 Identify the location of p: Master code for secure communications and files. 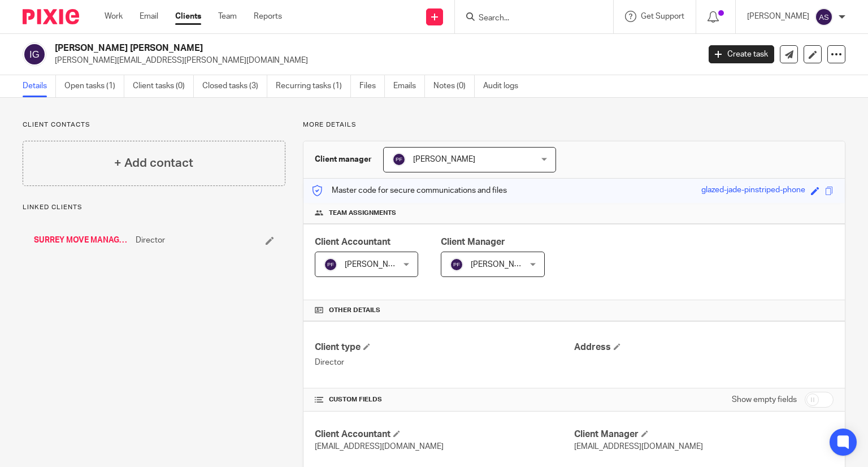
(409, 190).